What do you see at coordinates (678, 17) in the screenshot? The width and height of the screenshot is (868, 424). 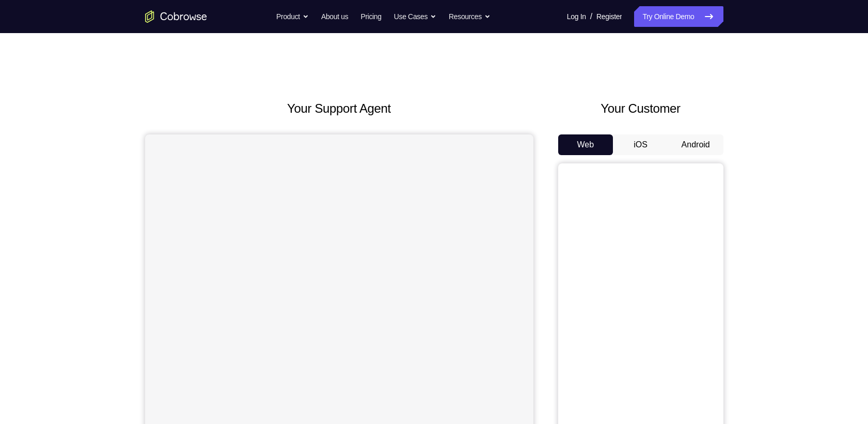 I see `a: Try Online Demo` at bounding box center [678, 17].